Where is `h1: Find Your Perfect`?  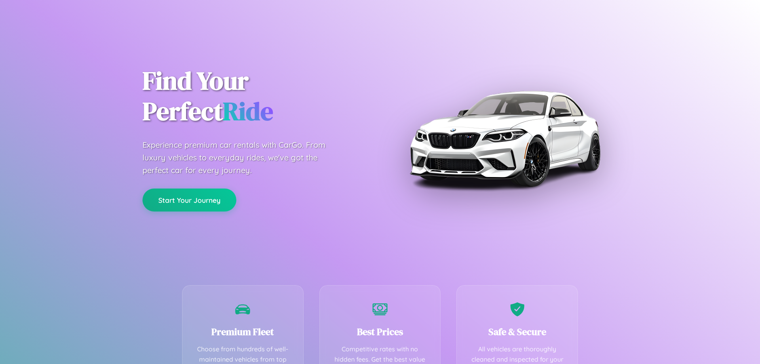
h1: Find Your Perfect is located at coordinates (255, 96).